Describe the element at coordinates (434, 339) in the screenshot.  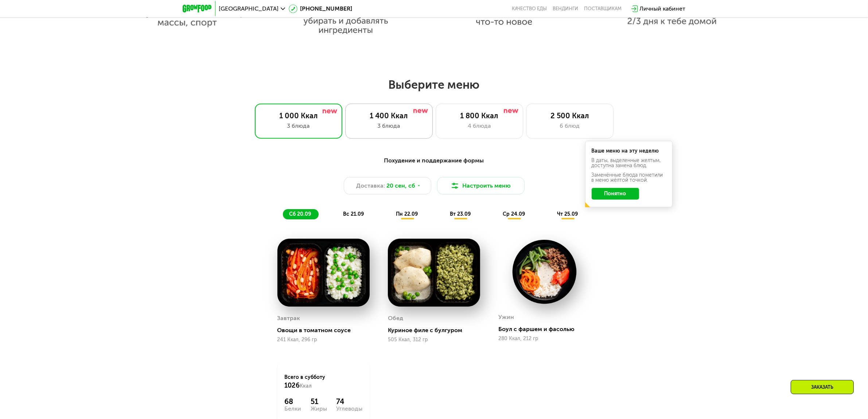
I see `div: 505 Ккал, 312 гр` at that location.